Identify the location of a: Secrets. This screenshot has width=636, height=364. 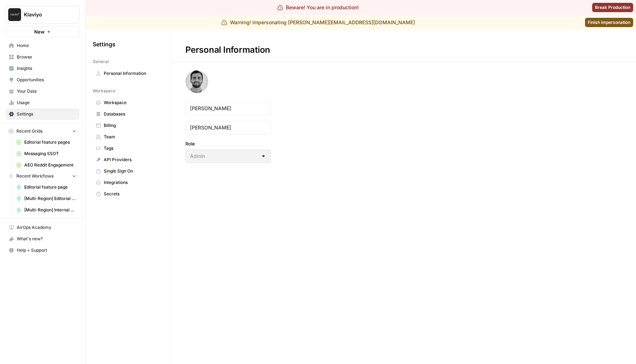
(128, 194).